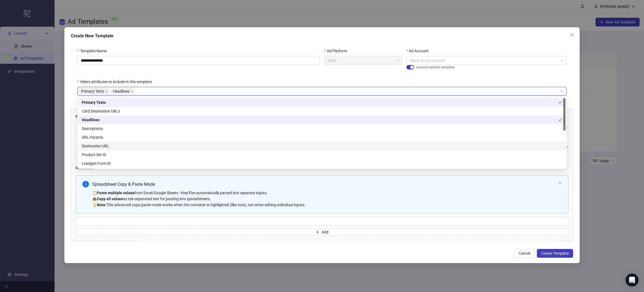 This screenshot has height=292, width=644. Describe the element at coordinates (110, 199) in the screenshot. I see `strong: Copy all values` at that location.